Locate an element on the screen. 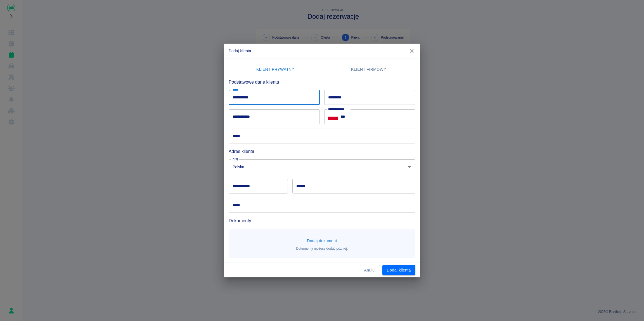 Image resolution: width=644 pixels, height=321 pixels. button: Select country is located at coordinates (333, 116).